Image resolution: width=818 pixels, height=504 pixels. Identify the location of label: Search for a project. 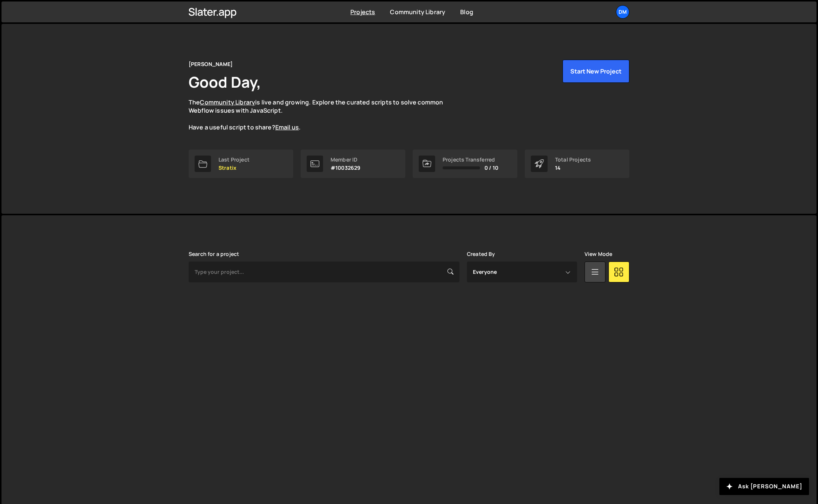
(214, 254).